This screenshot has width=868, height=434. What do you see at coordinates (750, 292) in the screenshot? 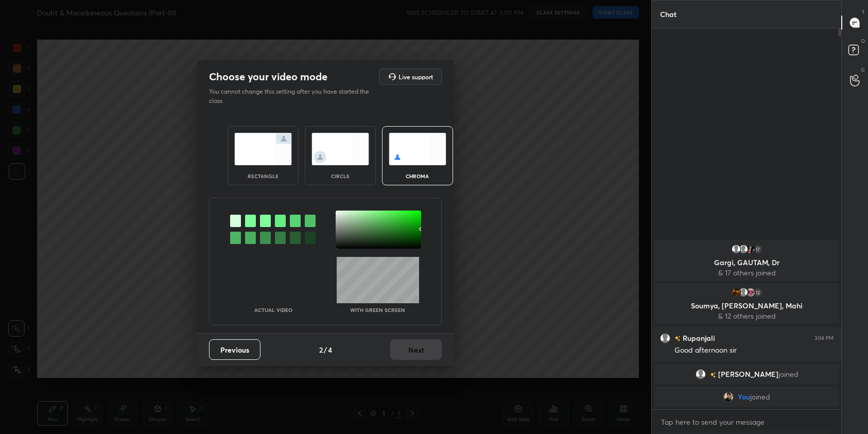
I see `img: 3` at bounding box center [750, 292].